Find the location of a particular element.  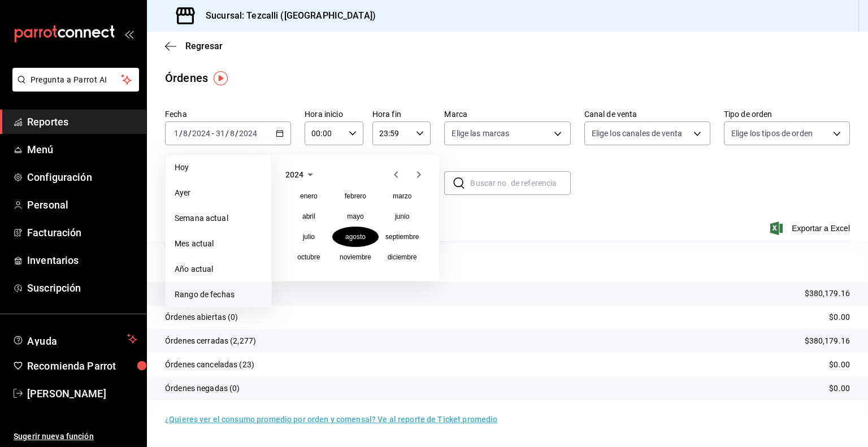

button: octubre de 2024 is located at coordinates (309, 257).